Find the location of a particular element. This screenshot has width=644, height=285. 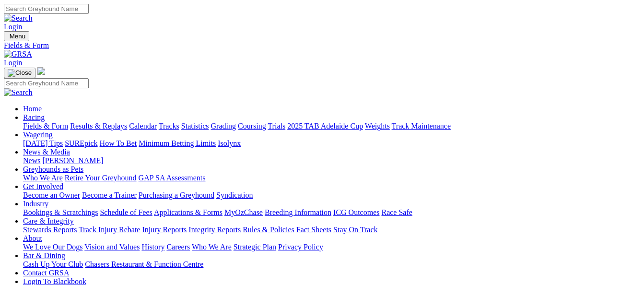

a: Chasers Restaurant & Function Centre is located at coordinates (144, 264).